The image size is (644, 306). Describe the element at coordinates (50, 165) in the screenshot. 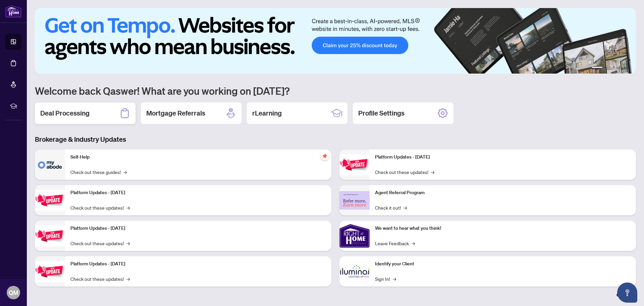

I see `img: Self-Help` at that location.